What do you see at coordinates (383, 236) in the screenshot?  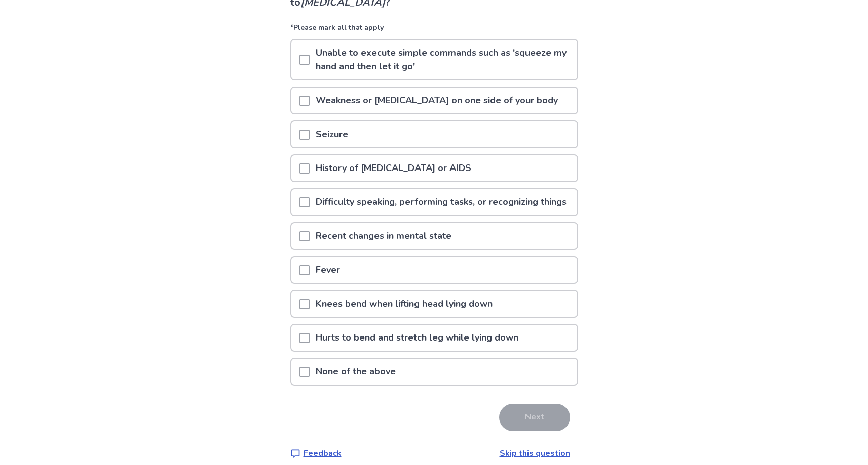 I see `p: Recent changes in mental state` at bounding box center [383, 236].